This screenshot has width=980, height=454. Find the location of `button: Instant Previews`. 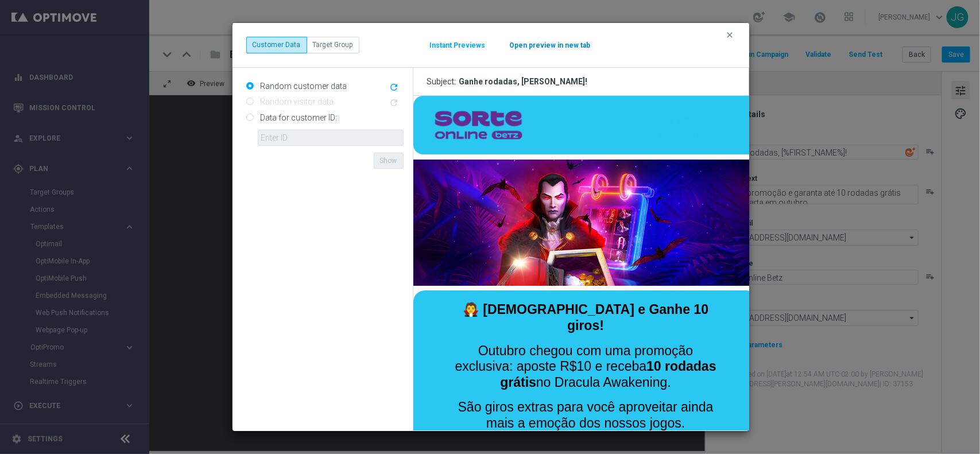

button: Instant Previews is located at coordinates (458, 45).